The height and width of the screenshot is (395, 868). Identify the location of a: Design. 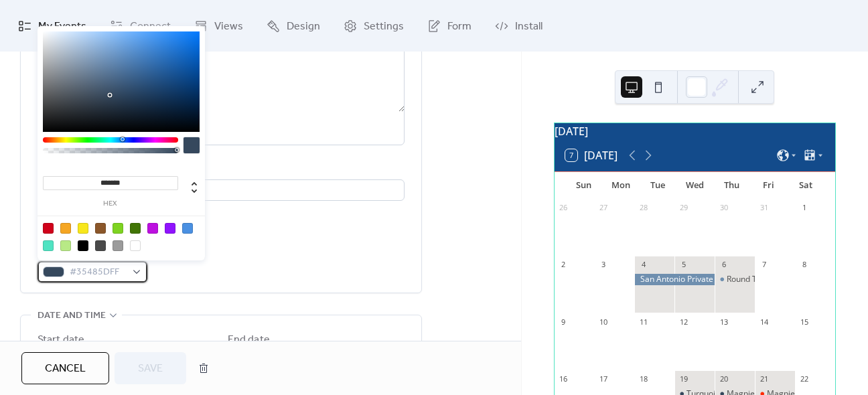
(294, 25).